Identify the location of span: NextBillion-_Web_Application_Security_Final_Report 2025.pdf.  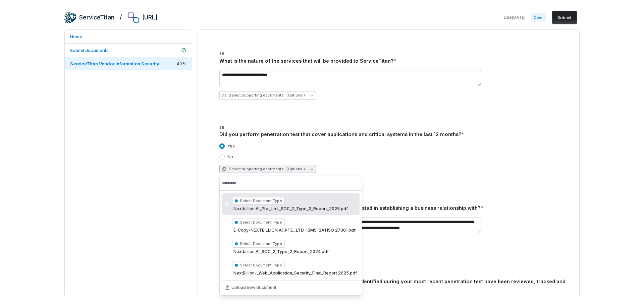
(295, 273).